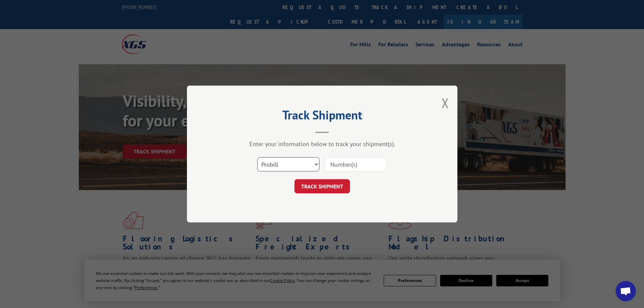 The width and height of the screenshot is (644, 308). I want to click on div: Enter your information below to track your shipment(s)., so click(322, 144).